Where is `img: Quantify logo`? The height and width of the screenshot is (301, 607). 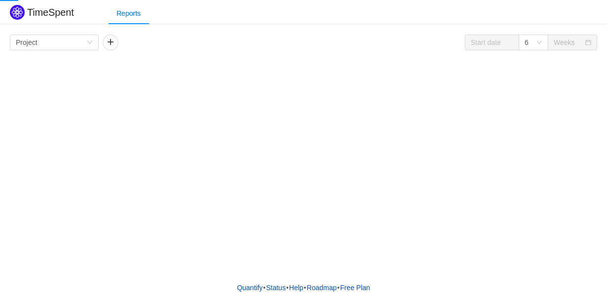
img: Quantify logo is located at coordinates (17, 12).